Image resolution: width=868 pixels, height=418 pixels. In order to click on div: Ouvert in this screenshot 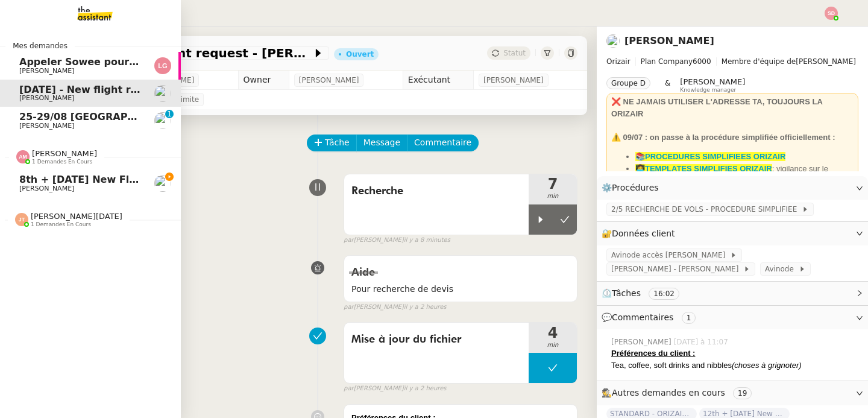, I will do `click(360, 54)`.